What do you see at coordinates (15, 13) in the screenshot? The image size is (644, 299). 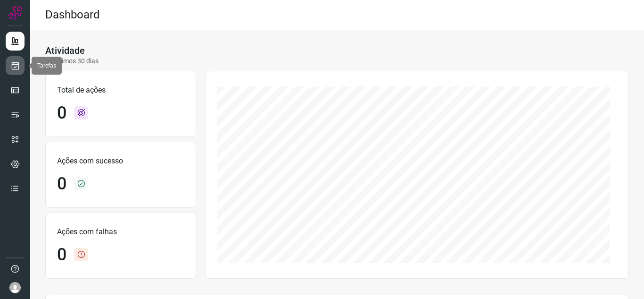 I see `img: Logo` at bounding box center [15, 13].